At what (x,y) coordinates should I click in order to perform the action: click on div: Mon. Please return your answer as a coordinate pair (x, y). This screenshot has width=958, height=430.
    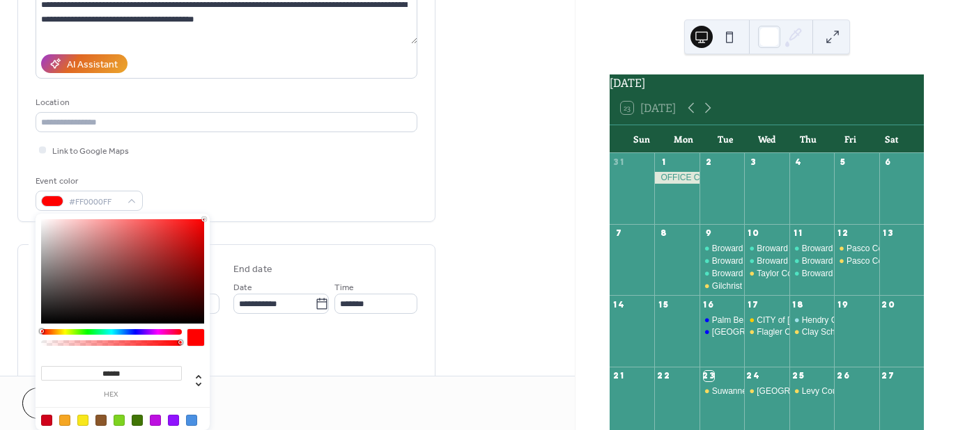
    Looking at the image, I should click on (683, 139).